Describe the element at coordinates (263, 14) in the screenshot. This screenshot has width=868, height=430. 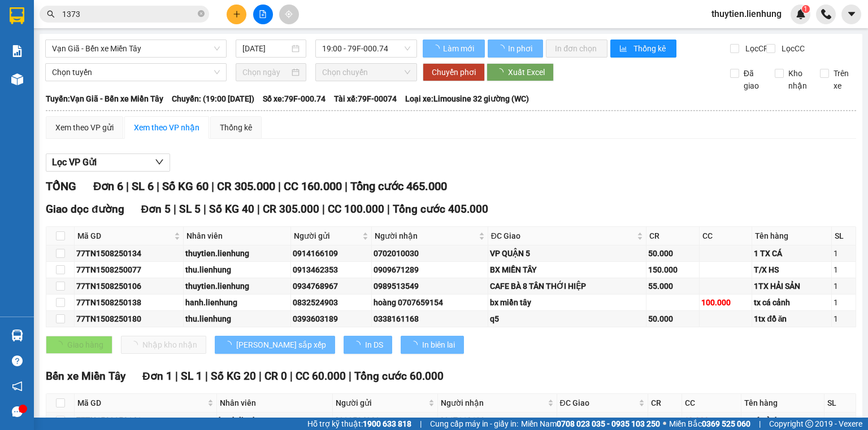
I see `button: file-add` at that location.